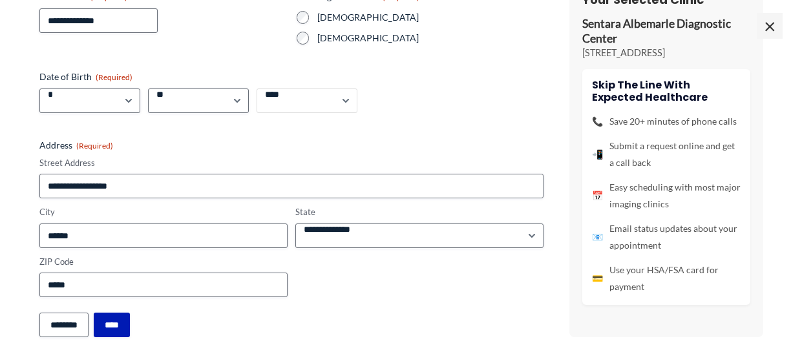  What do you see at coordinates (666, 196) in the screenshot?
I see `li: Easy scheduling with most major imaging clinics` at bounding box center [666, 196].